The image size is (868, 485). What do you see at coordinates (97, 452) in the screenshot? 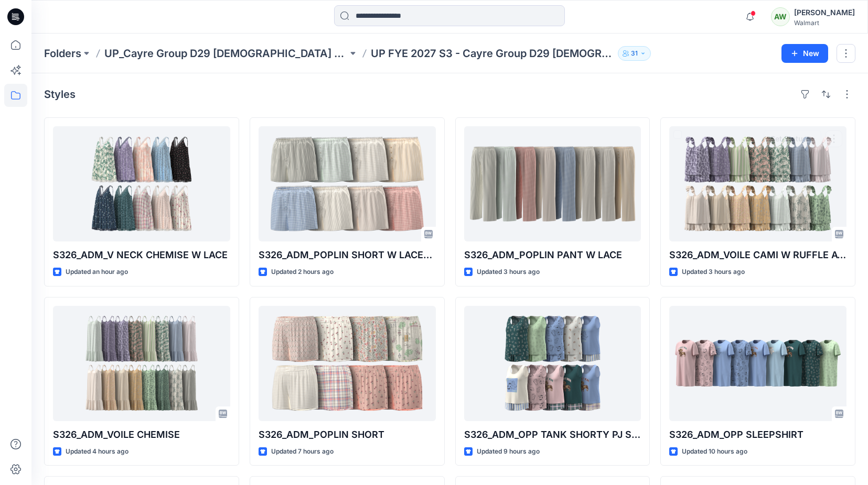
I see `p: Updated 4 hours ago` at bounding box center [97, 452].